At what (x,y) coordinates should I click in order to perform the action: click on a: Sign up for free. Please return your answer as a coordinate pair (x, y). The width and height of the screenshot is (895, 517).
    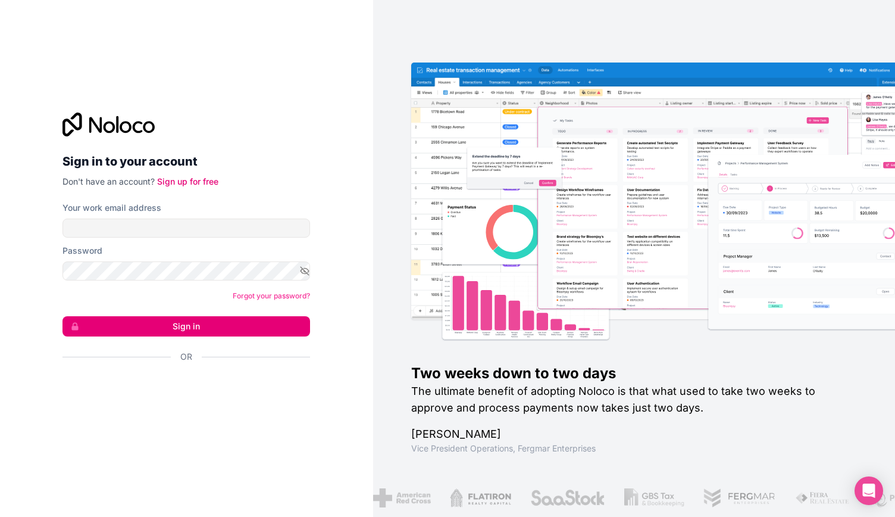
    Looking at the image, I should click on (188, 181).